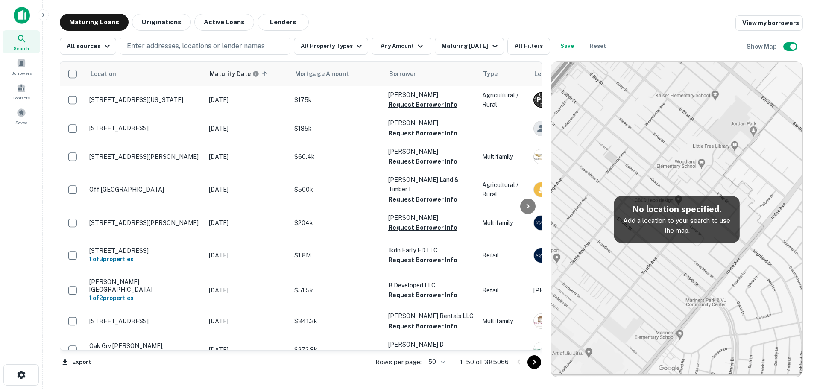 The image size is (820, 389). What do you see at coordinates (337, 74) in the screenshot?
I see `th: Mortgage Amount` at bounding box center [337, 74].